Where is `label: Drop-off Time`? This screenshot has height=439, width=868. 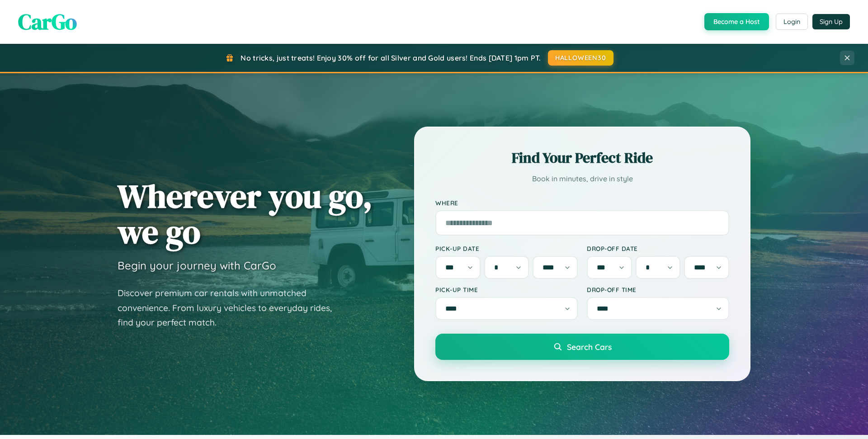
label: Drop-off Time is located at coordinates (658, 289).